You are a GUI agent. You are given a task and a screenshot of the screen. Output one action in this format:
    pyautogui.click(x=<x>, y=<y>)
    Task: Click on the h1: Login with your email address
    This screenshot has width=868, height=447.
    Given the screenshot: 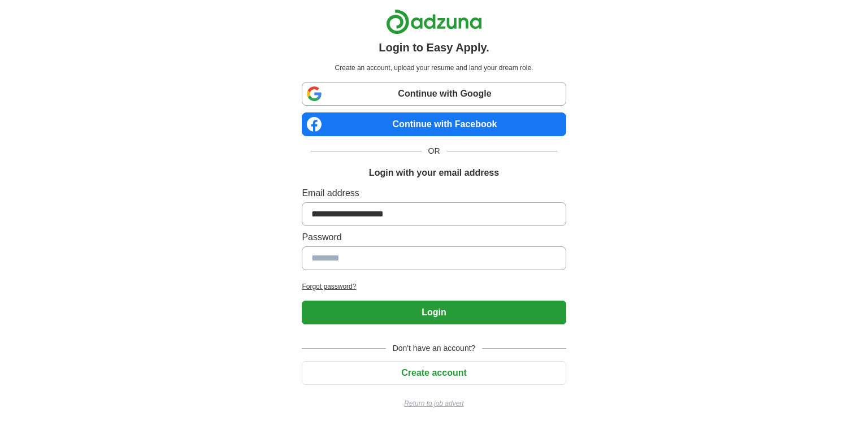 What is the action you would take?
    pyautogui.click(x=434, y=173)
    